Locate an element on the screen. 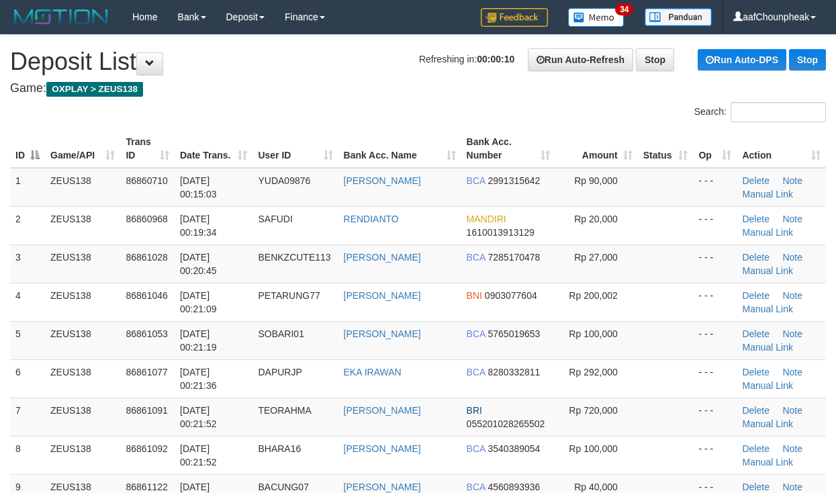  img: Feedback.jpg is located at coordinates (514, 17).